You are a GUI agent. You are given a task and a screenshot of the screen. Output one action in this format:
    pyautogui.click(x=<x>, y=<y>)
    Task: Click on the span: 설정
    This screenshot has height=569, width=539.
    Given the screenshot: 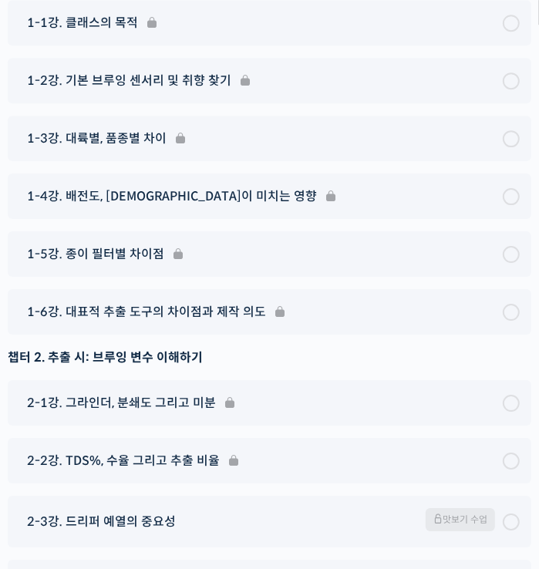 What is the action you would take?
    pyautogui.click(x=248, y=471)
    